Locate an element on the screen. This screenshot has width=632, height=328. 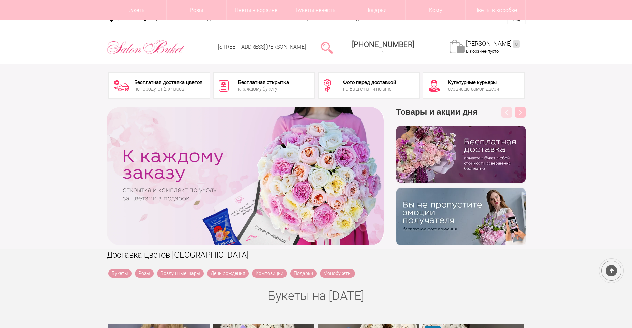
h3: Товары и акции дня is located at coordinates (461, 116).